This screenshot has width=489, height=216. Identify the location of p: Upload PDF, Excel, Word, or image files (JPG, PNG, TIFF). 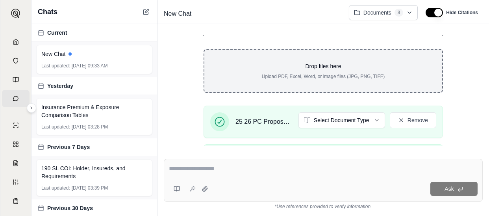
(323, 76).